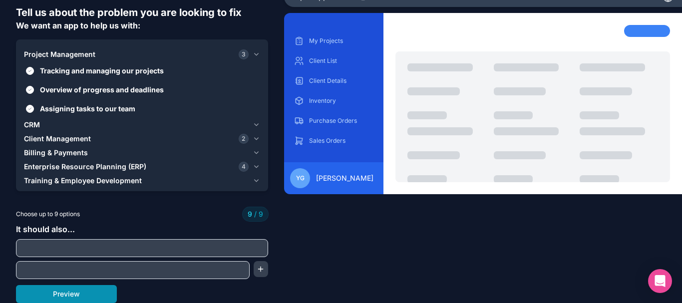 This screenshot has height=303, width=682. Describe the element at coordinates (59, 54) in the screenshot. I see `span: Project Management` at that location.